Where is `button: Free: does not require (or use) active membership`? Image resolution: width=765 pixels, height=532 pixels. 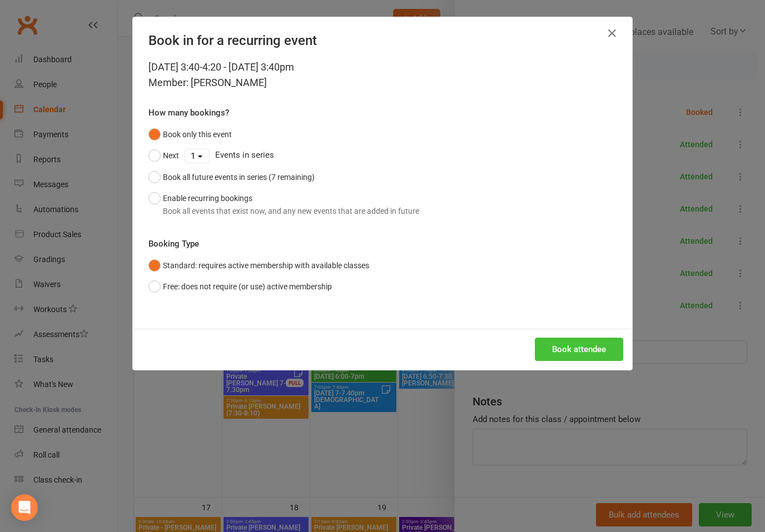 button: Free: does not require (or use) active membership is located at coordinates (240, 287).